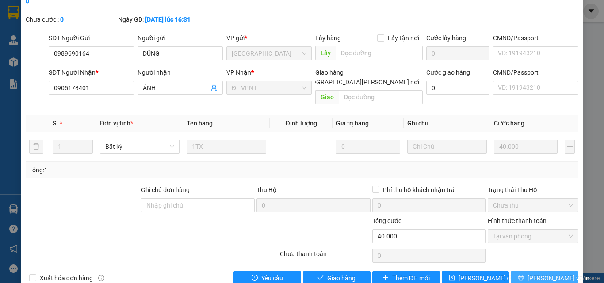  Describe the element at coordinates (131, 170) in the screenshot. I see `div: Tổng: 1` at that location.